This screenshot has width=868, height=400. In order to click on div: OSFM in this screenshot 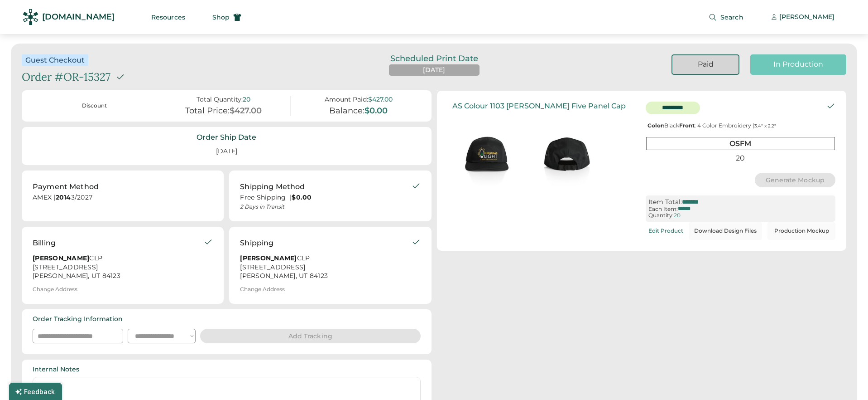, I will do `click(740, 143)`.